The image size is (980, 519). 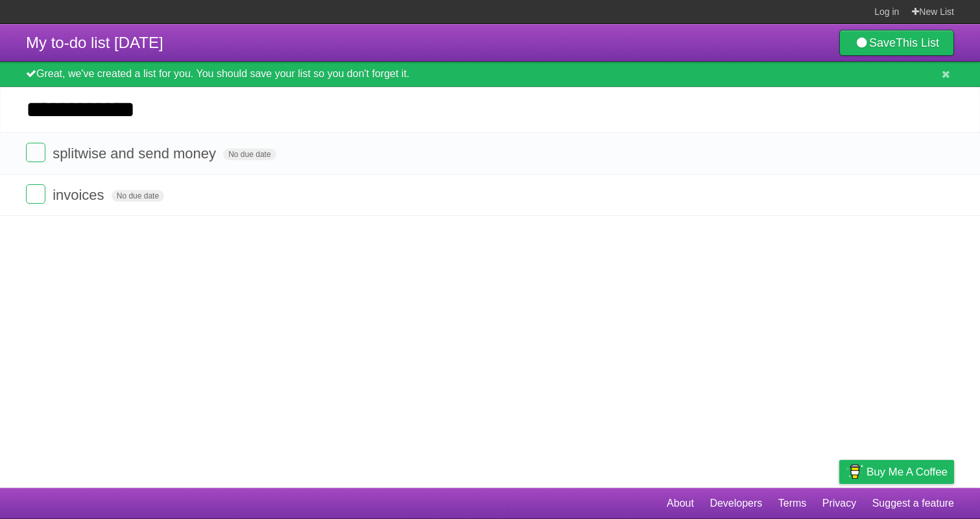 What do you see at coordinates (896, 43) in the screenshot?
I see `a: SaveThis List` at bounding box center [896, 43].